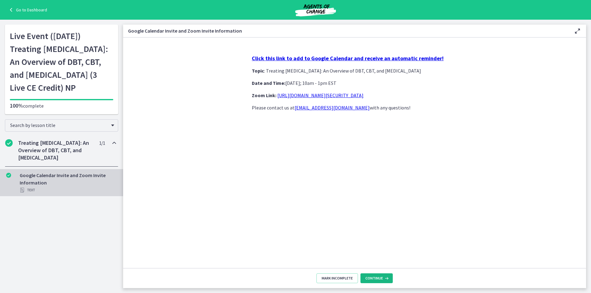  What do you see at coordinates (62, 106) in the screenshot?
I see `p: complete` at bounding box center [62, 106].